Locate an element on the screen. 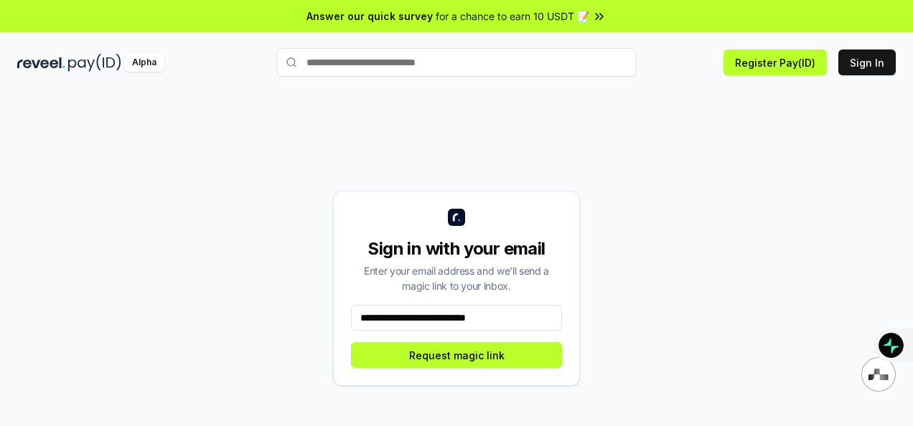 This screenshot has height=426, width=913. div: Sign in with your email is located at coordinates (456, 249).